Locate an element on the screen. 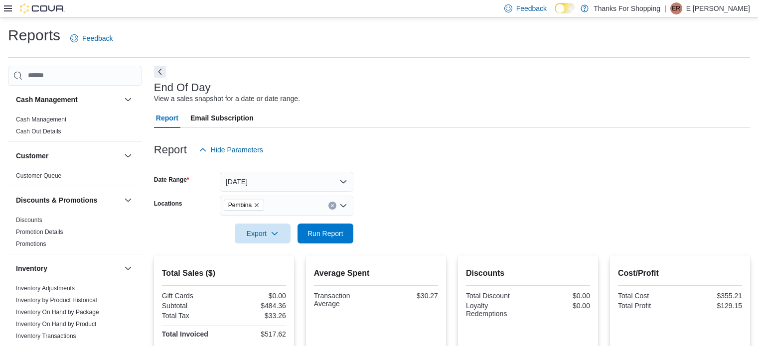  a: Cash Out Details is located at coordinates (38, 131).